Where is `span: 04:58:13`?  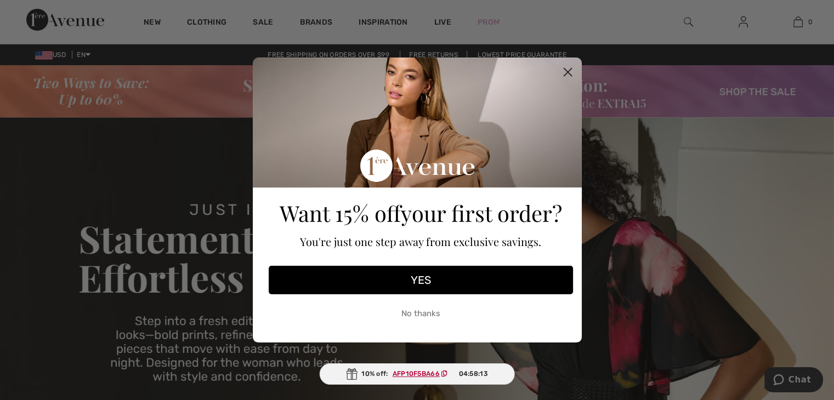 span: 04:58:13 is located at coordinates (473, 374).